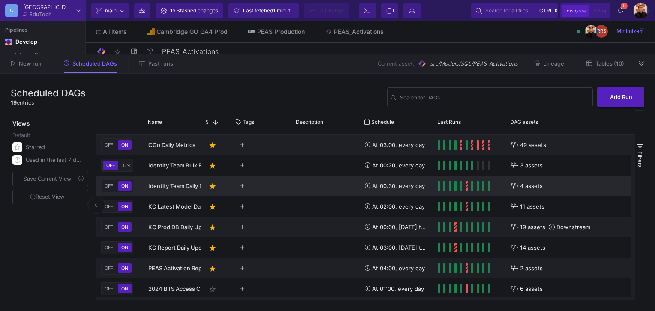  Describe the element at coordinates (620, 11) in the screenshot. I see `button: 11` at that location.